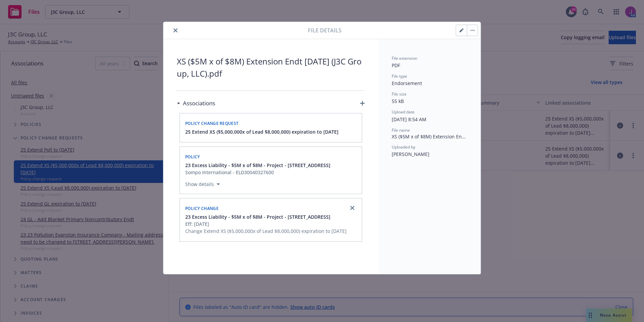 The image size is (644, 322). What do you see at coordinates (199, 103) in the screenshot?
I see `h3: Associations` at bounding box center [199, 103].